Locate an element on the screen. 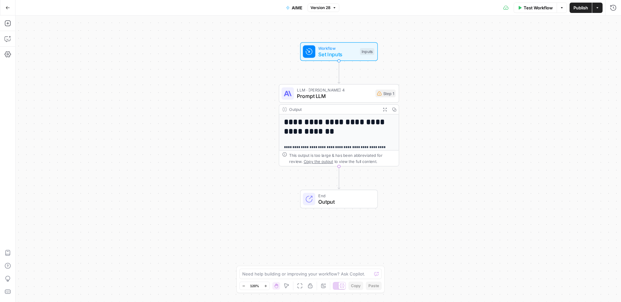 This screenshot has height=302, width=621. span: 120% is located at coordinates (255, 286).